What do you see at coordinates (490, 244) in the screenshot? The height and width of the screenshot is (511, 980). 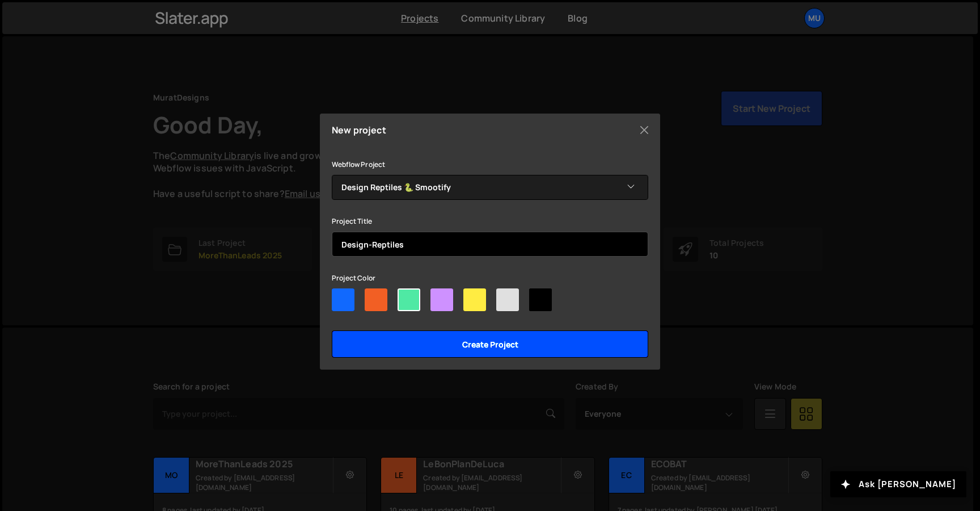 I see `input: Project name` at bounding box center [490, 244].